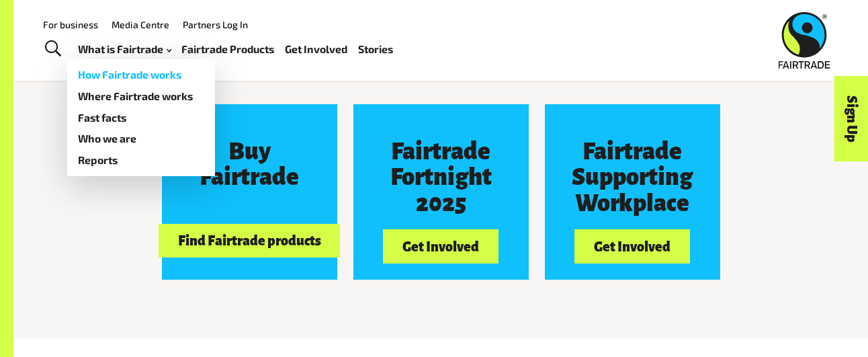 This screenshot has width=868, height=357. What do you see at coordinates (632, 177) in the screenshot?
I see `h3: Fairtrade Supporting Workplace` at bounding box center [632, 177].